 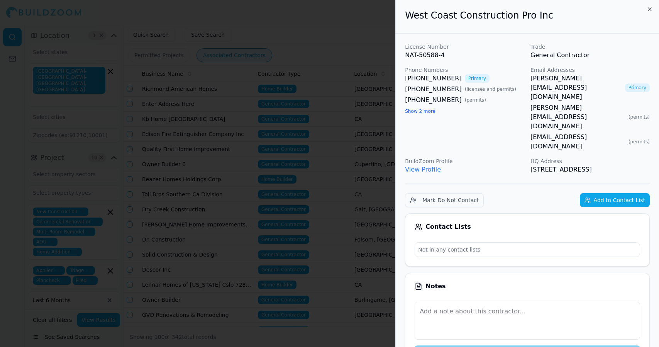 What do you see at coordinates (590, 161) in the screenshot?
I see `p: HQ Address` at bounding box center [590, 161].